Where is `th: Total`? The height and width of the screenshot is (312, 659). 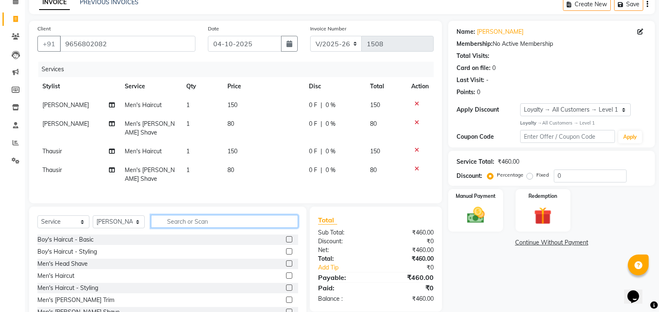
th: Total is located at coordinates (386, 86).